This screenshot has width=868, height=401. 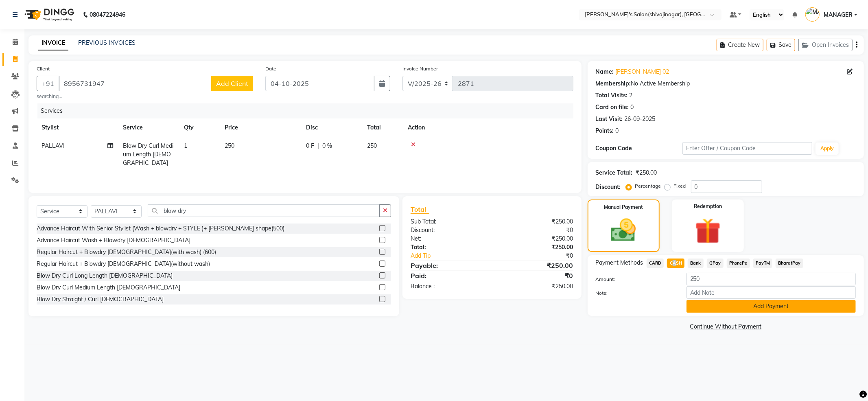 I want to click on span: Total, so click(x=420, y=209).